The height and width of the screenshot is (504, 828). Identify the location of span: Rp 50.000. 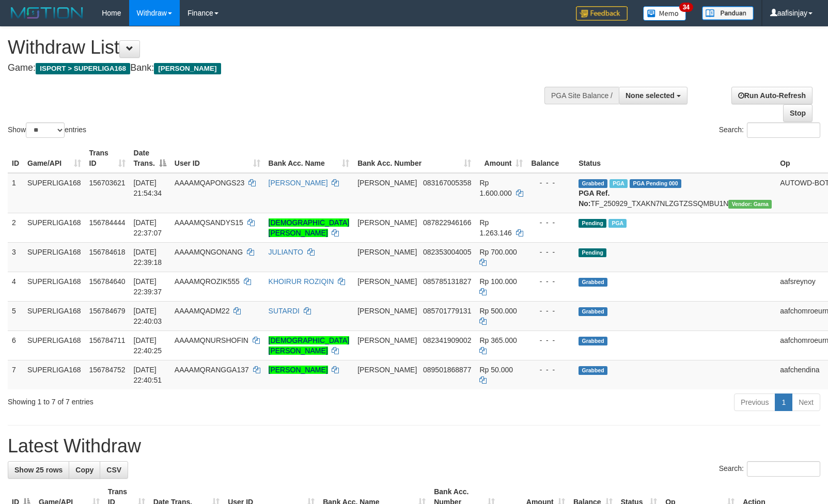
(496, 369).